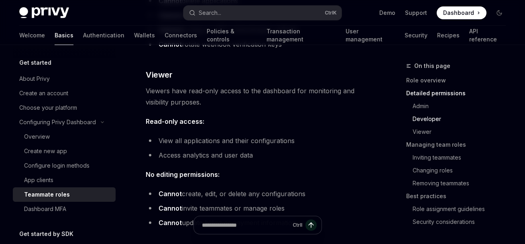 The image size is (525, 244). Describe the element at coordinates (57, 122) in the screenshot. I see `div: Configuring Privy Dashboard` at that location.